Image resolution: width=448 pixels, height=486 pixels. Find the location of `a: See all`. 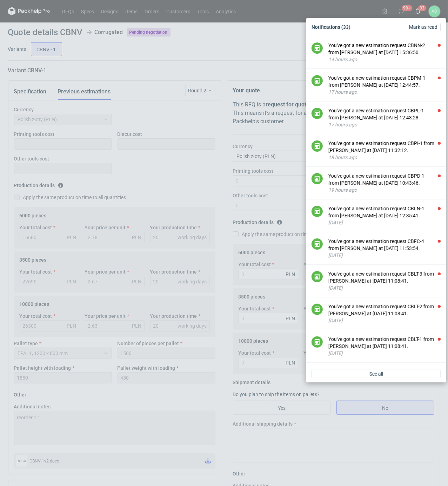

a: See all is located at coordinates (376, 374).